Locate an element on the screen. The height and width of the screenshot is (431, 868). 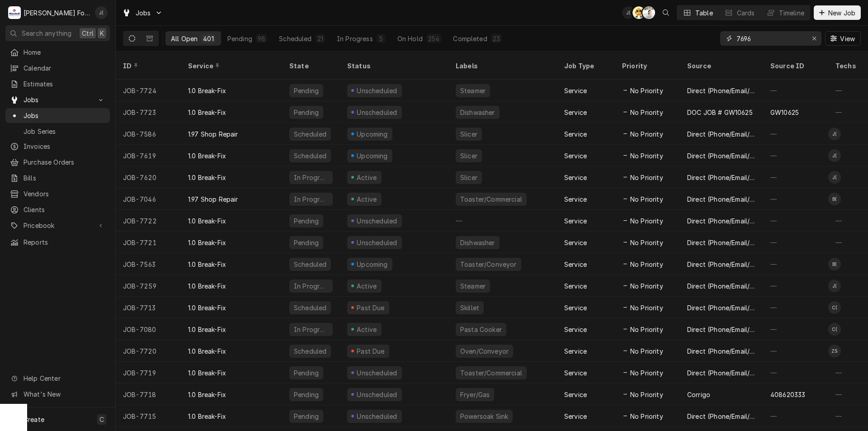
span: Pricebook is located at coordinates (57, 225).